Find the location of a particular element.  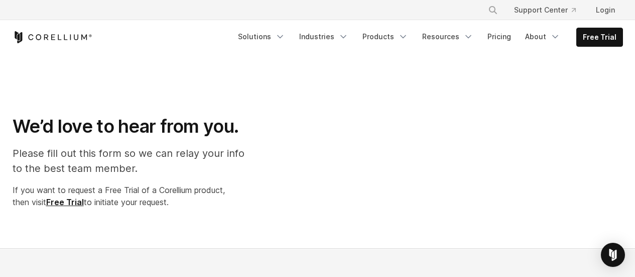

a: Support Center is located at coordinates (545, 10).